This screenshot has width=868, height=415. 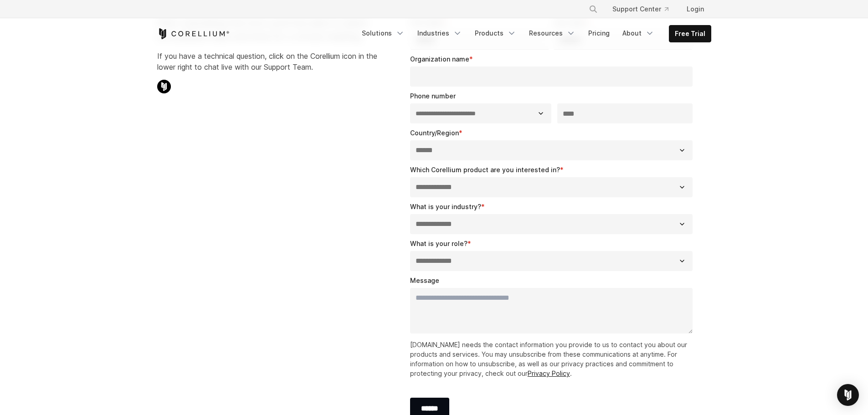 I want to click on a: Industries, so click(x=440, y=33).